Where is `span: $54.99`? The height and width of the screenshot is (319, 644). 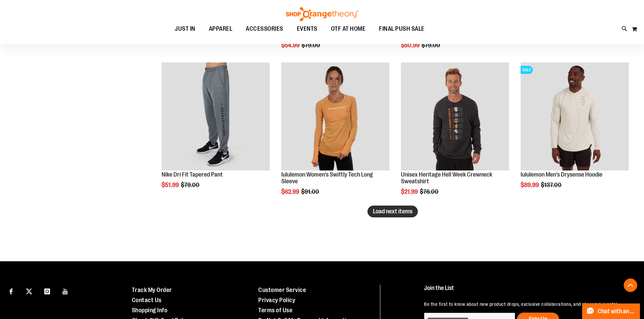 span: $54.99 is located at coordinates (291, 45).